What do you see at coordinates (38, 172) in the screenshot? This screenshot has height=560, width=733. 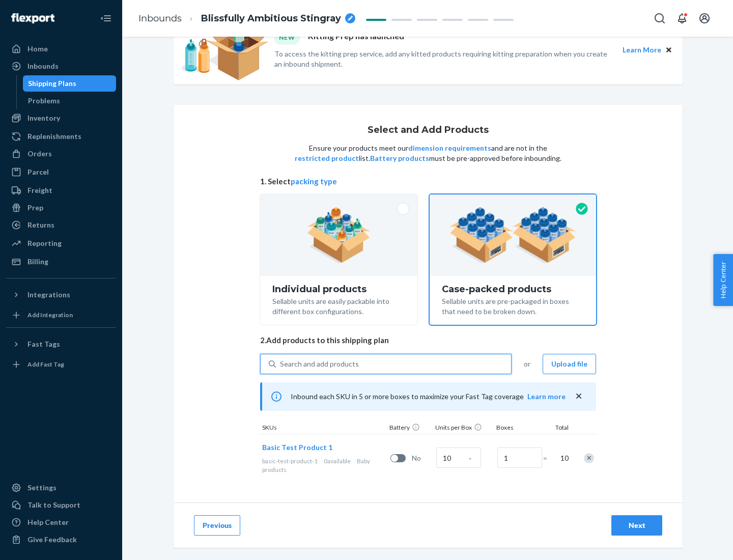 I see `div: Parcel` at bounding box center [38, 172].